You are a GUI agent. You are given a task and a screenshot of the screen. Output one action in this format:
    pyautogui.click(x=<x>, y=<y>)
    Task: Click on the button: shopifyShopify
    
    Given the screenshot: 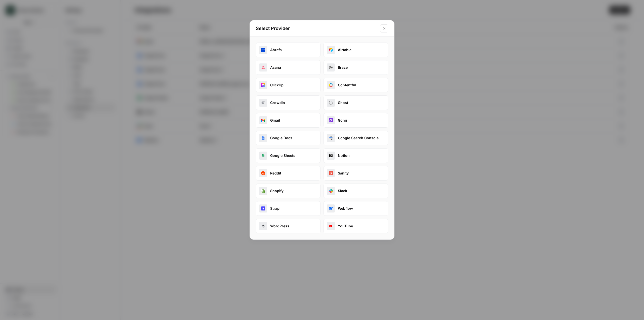 What is the action you would take?
    pyautogui.click(x=288, y=190)
    